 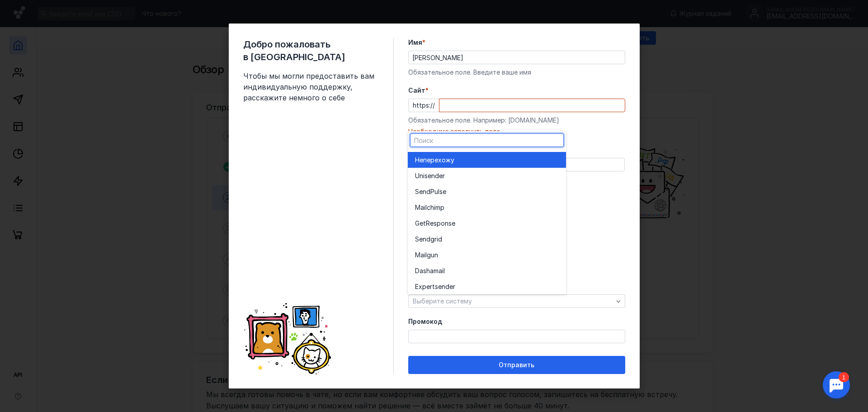 I want to click on span: id, so click(x=439, y=239).